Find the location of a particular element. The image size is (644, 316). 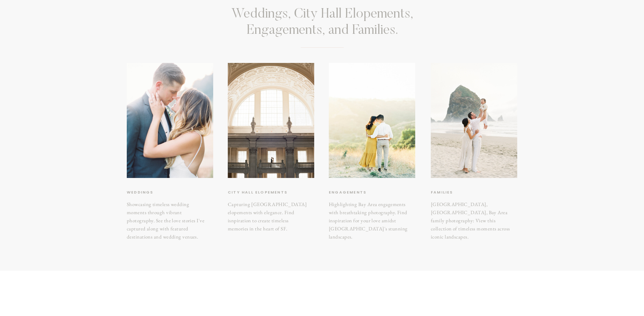

h3: City hall elopements is located at coordinates (261, 193).